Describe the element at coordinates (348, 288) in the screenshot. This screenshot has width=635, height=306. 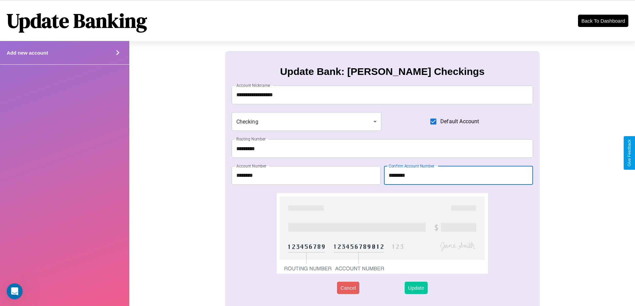
I see `button: Cancel` at that location.